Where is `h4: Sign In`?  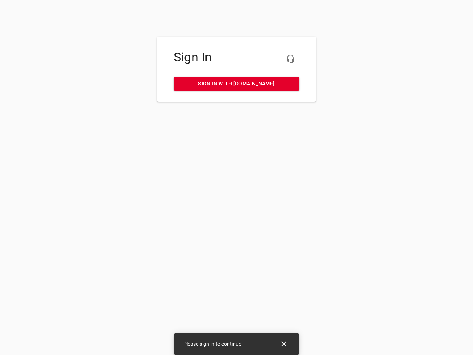
h4: Sign In is located at coordinates (237, 57).